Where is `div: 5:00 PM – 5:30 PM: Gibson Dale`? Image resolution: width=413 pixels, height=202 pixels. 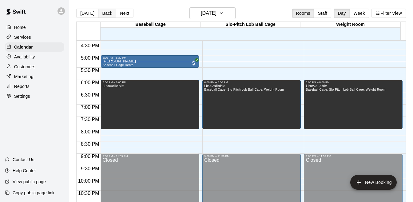 div: 5:00 PM – 5:30 PM: Gibson Dale is located at coordinates (150, 62).